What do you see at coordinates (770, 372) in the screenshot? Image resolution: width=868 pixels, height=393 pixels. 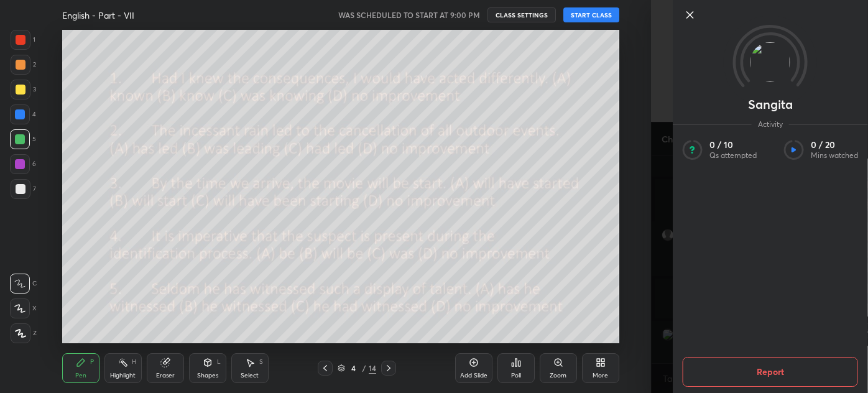 I see `button: Report` at bounding box center [770, 372].